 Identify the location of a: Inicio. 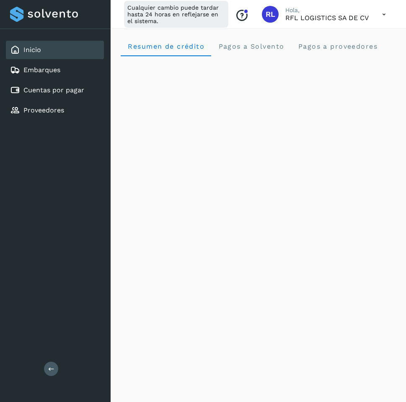
(32, 49).